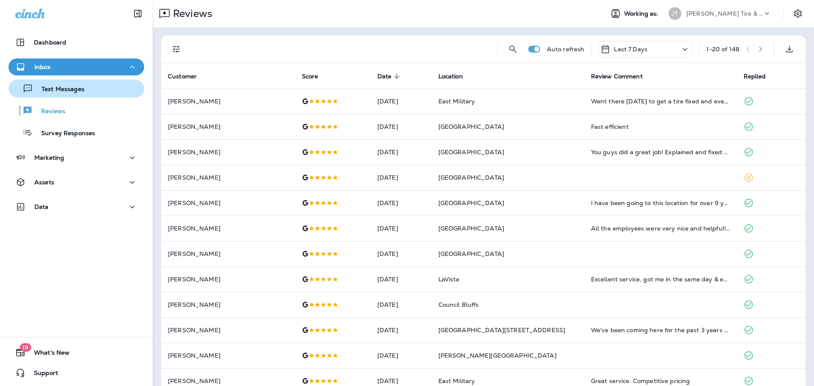 This screenshot has height=386, width=814. What do you see at coordinates (660, 127) in the screenshot?
I see `div: Fast efficient` at bounding box center [660, 127].